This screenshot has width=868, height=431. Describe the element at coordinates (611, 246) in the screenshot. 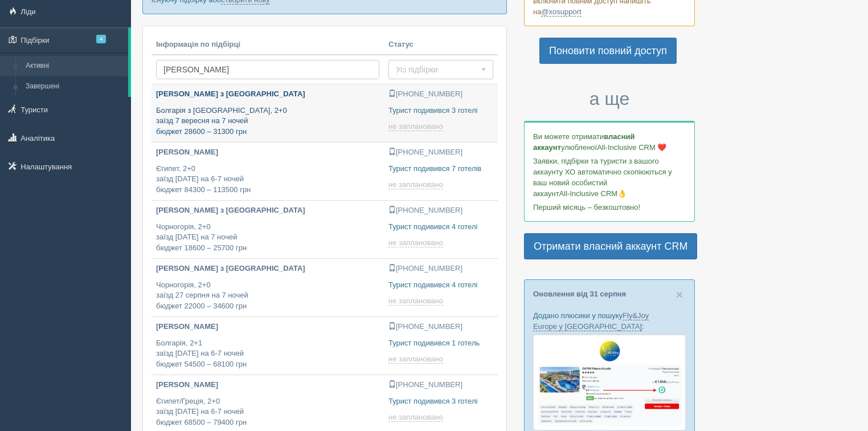

I see `a: Отримати власний аккаунт CRM` at that location.